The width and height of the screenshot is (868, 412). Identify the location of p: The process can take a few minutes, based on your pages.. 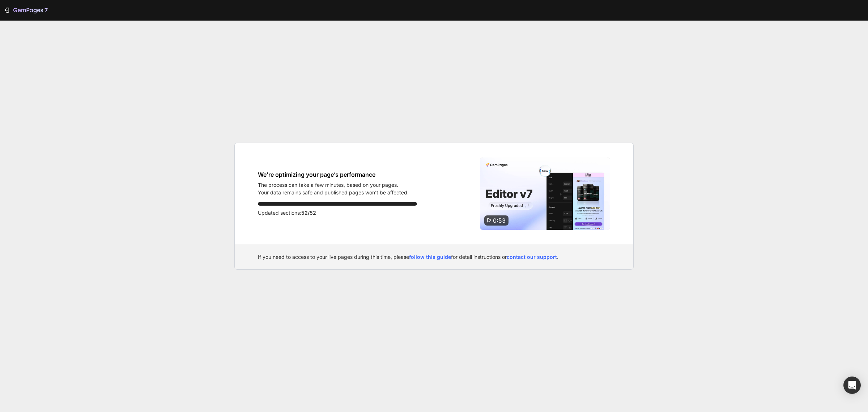
(333, 185).